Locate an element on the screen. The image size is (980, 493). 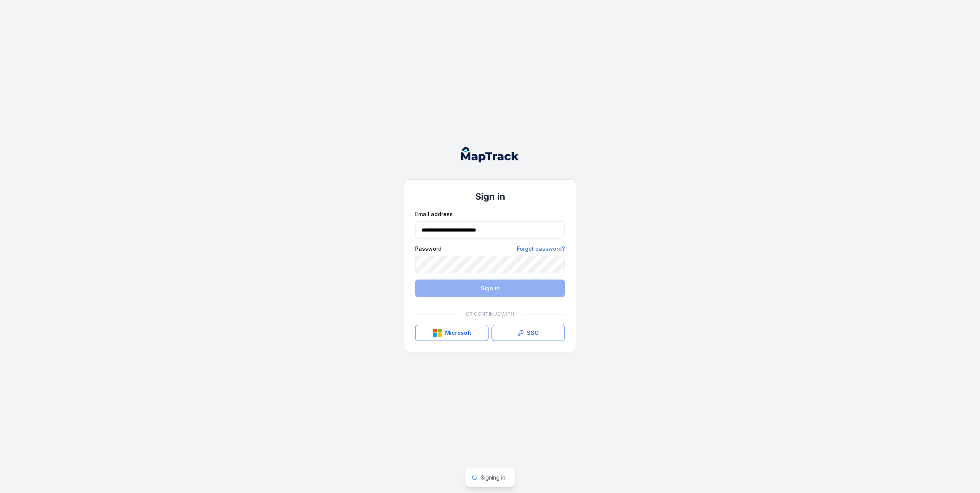
h1: Sign in is located at coordinates (490, 196).